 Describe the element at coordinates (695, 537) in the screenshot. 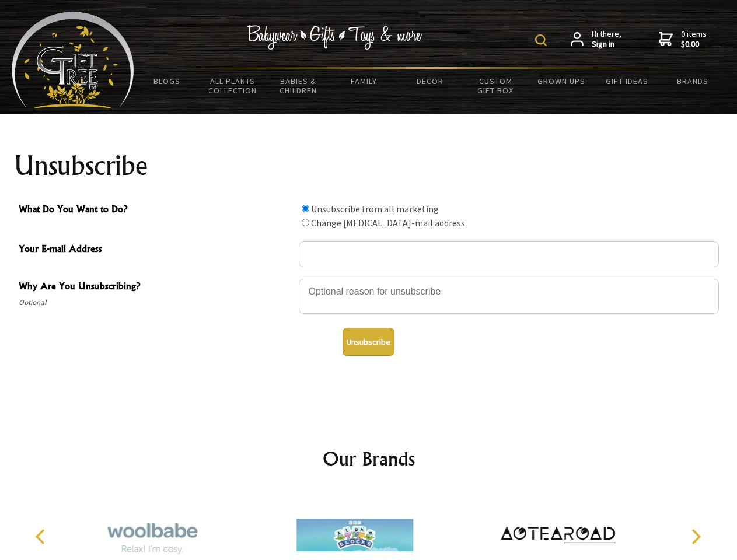

I see `button: Next` at that location.